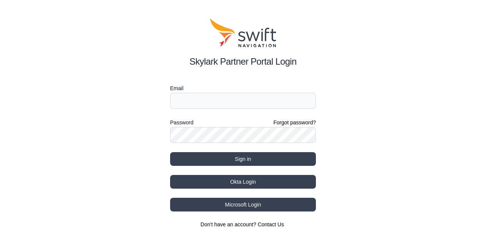 This screenshot has width=486, height=240. I want to click on button: Okta Login, so click(243, 182).